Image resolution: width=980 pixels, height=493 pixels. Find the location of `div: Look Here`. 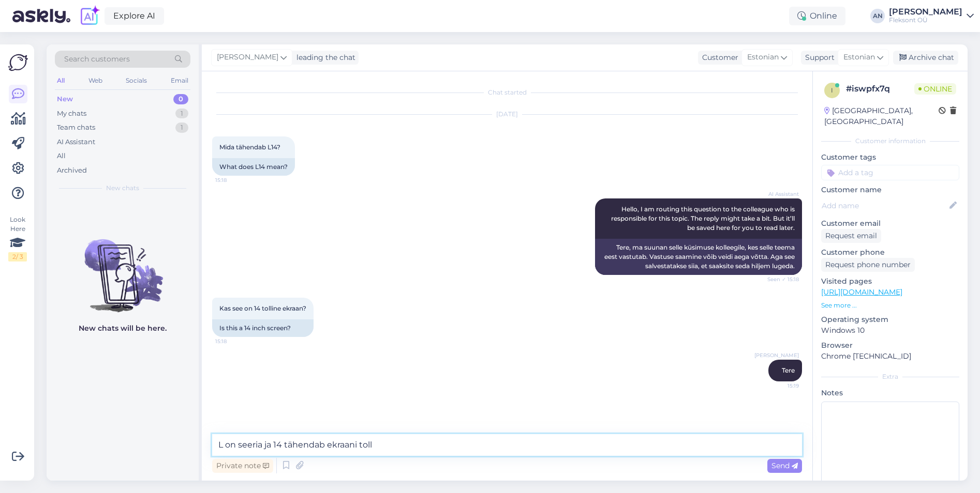

div: Look Here is located at coordinates (18, 238).